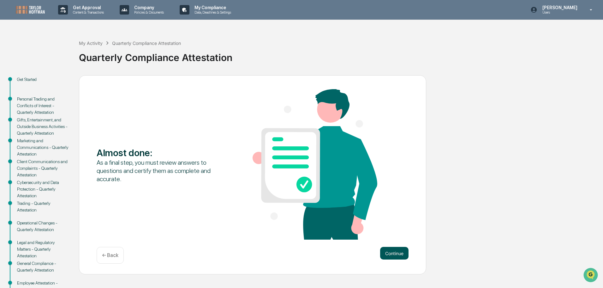 The width and height of the screenshot is (603, 288). What do you see at coordinates (43, 189) in the screenshot?
I see `div: Cybersecurity and Data Protection - Quarterly Attestation` at bounding box center [43, 189].